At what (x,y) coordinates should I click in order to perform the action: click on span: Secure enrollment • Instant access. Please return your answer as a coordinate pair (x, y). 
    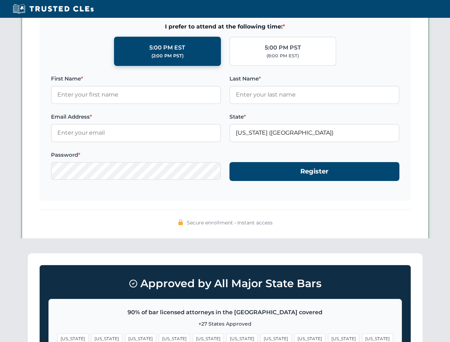
    Looking at the image, I should click on (229, 223).